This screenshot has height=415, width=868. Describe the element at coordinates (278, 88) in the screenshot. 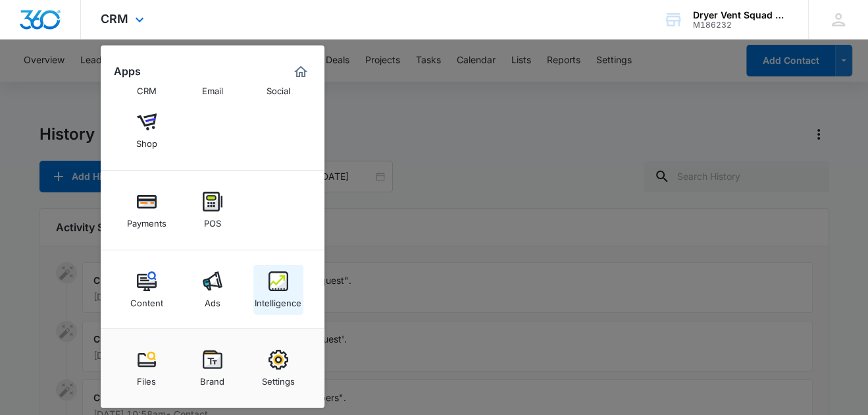

I see `div: Social` at that location.